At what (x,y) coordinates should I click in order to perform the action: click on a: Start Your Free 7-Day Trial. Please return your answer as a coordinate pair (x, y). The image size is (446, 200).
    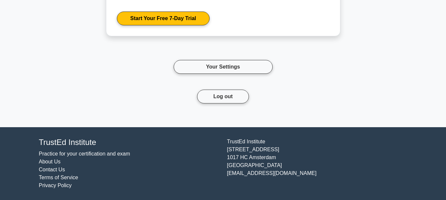
    Looking at the image, I should click on (163, 18).